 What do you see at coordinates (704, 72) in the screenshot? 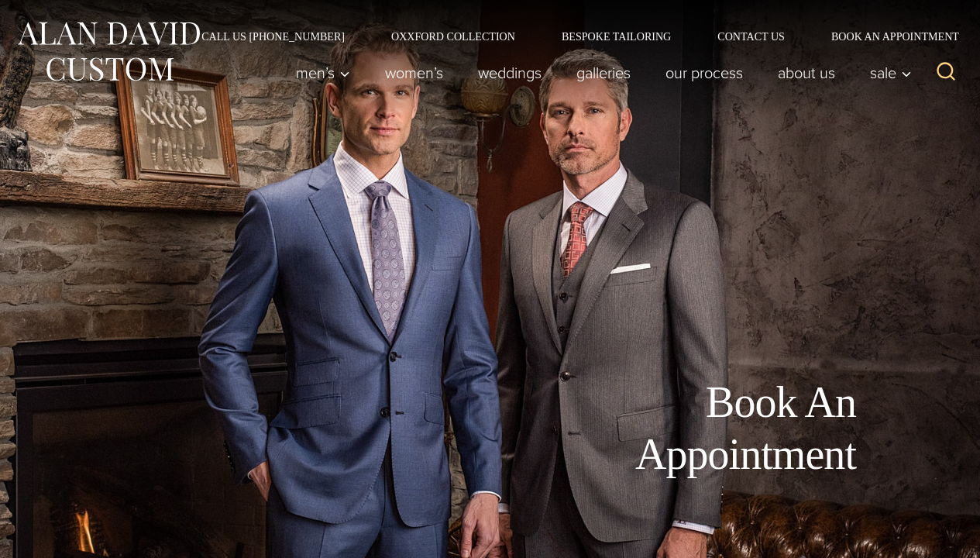
I see `a: Our Process` at bounding box center [704, 72].